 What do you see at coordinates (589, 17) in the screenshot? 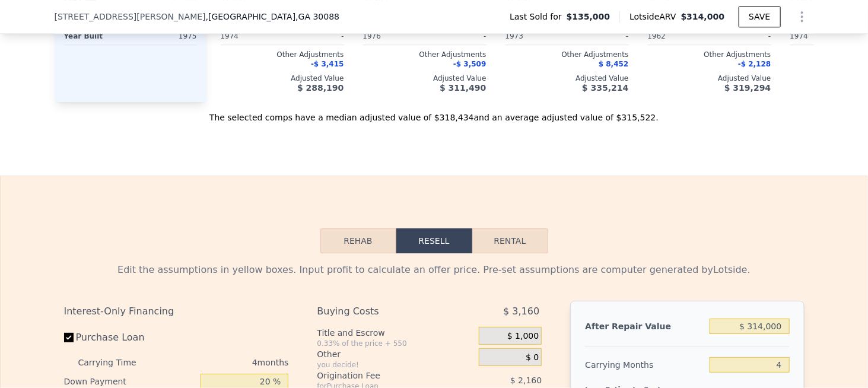
I see `span: $135,000` at bounding box center [589, 17].